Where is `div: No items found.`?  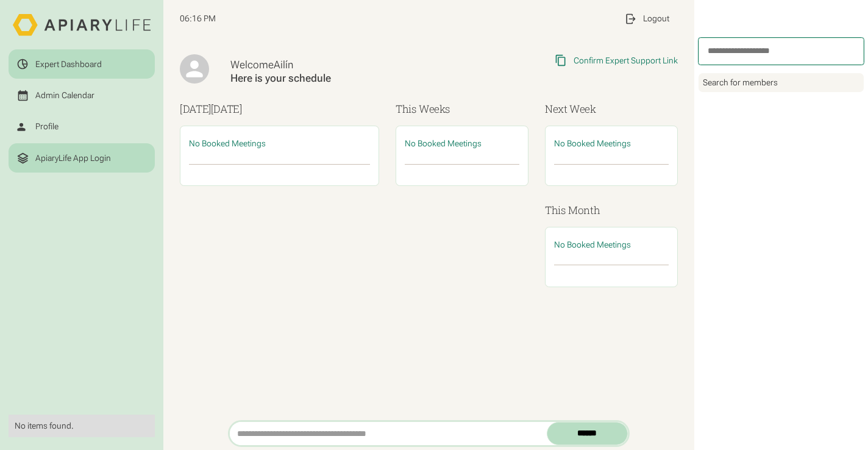
div: No items found. is located at coordinates (81, 426).